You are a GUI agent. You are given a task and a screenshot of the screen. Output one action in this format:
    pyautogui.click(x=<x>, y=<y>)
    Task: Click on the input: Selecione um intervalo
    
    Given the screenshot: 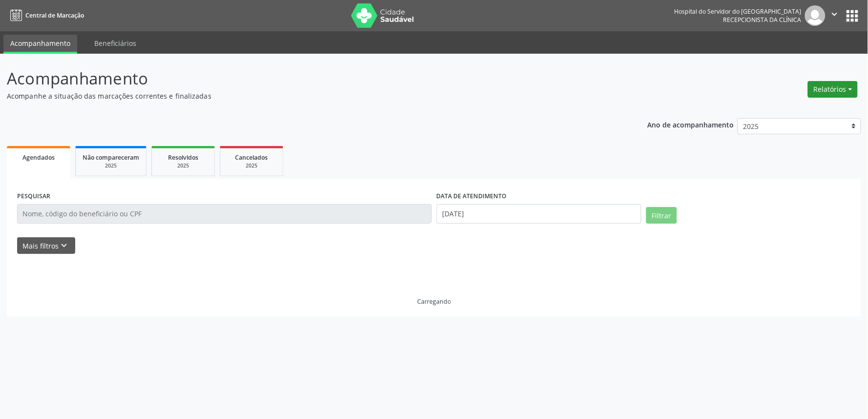 What is the action you would take?
    pyautogui.click(x=539, y=214)
    